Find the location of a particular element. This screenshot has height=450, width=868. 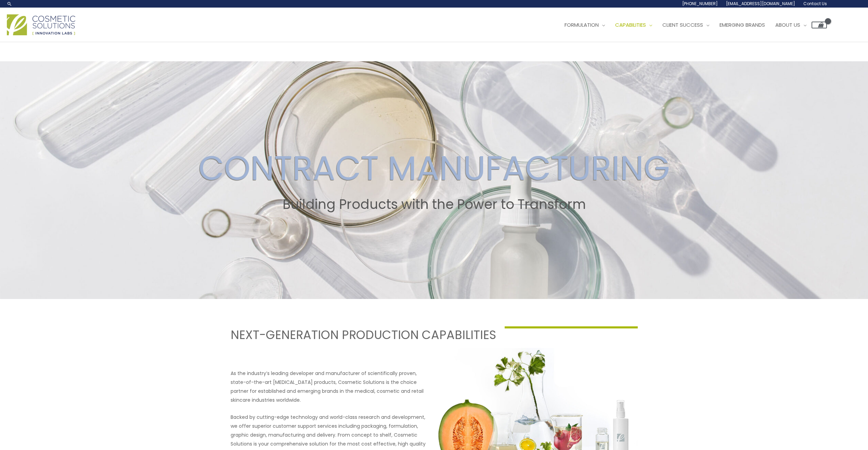

span: Formulation is located at coordinates (581, 25).